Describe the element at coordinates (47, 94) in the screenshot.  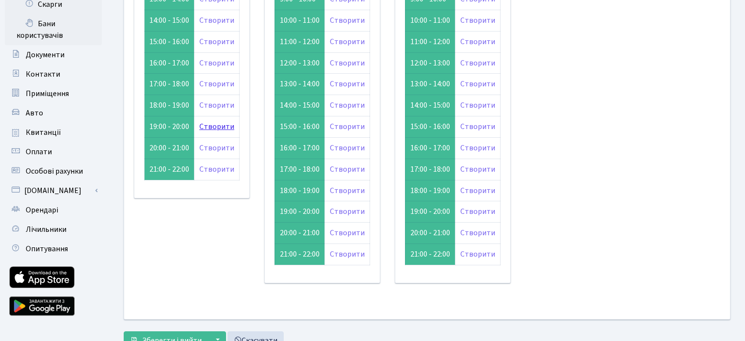
I see `span: Приміщення` at that location.